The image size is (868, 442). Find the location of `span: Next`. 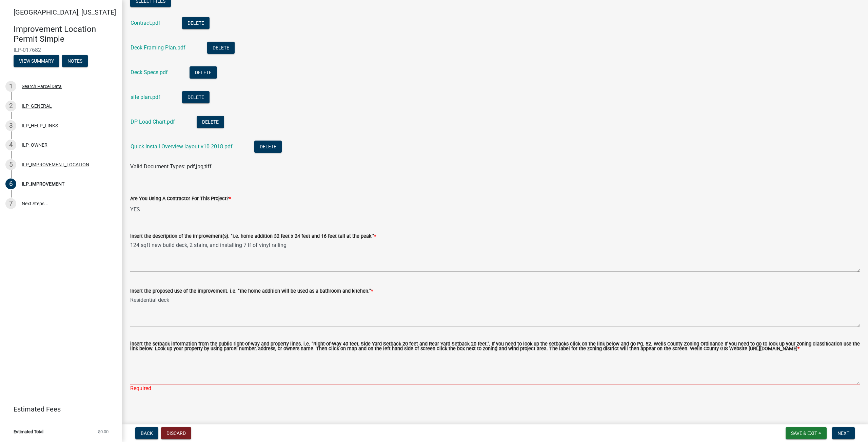

span: Next is located at coordinates (843, 433).